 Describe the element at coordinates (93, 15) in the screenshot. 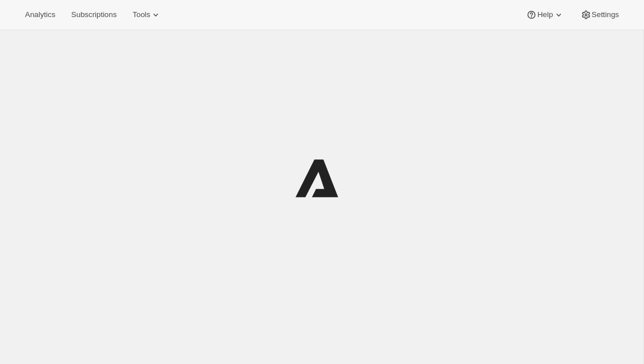

I see `span: Subscriptions` at that location.